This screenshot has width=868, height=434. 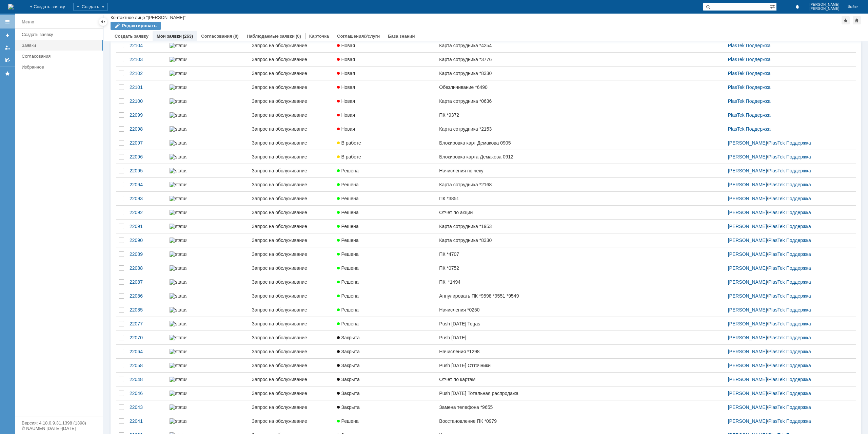 I want to click on a: ПК *0752, so click(x=506, y=268).